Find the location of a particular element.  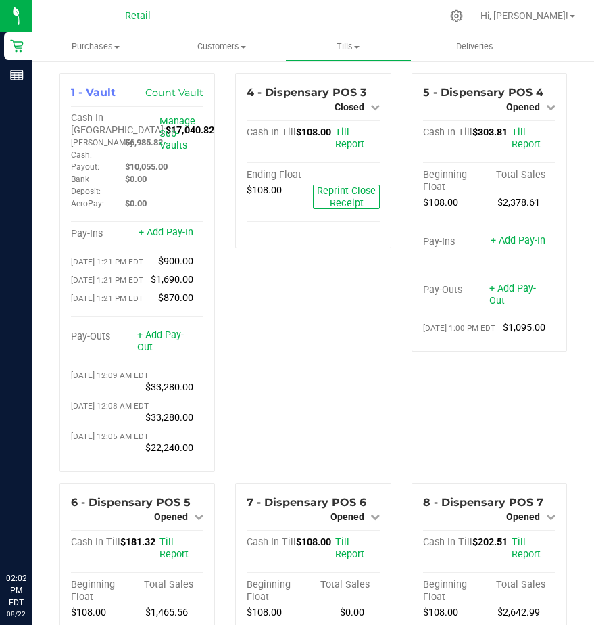

div: Ending Float is located at coordinates (280, 175).